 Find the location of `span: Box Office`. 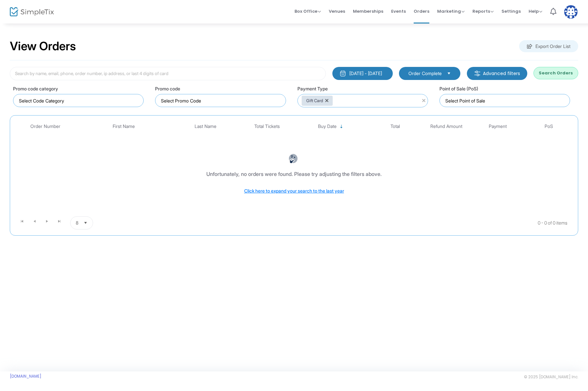

span: Box Office is located at coordinates (307, 11).